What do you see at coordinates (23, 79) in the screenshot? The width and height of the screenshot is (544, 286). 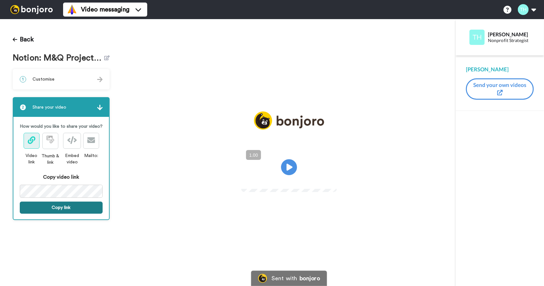 I see `span: 1` at bounding box center [23, 79].